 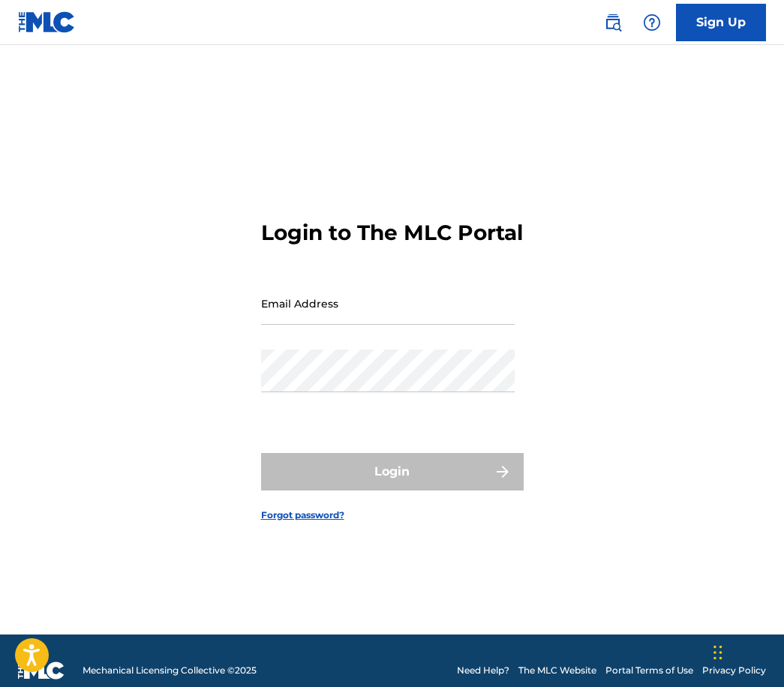 I want to click on a: Sign Up, so click(x=721, y=23).